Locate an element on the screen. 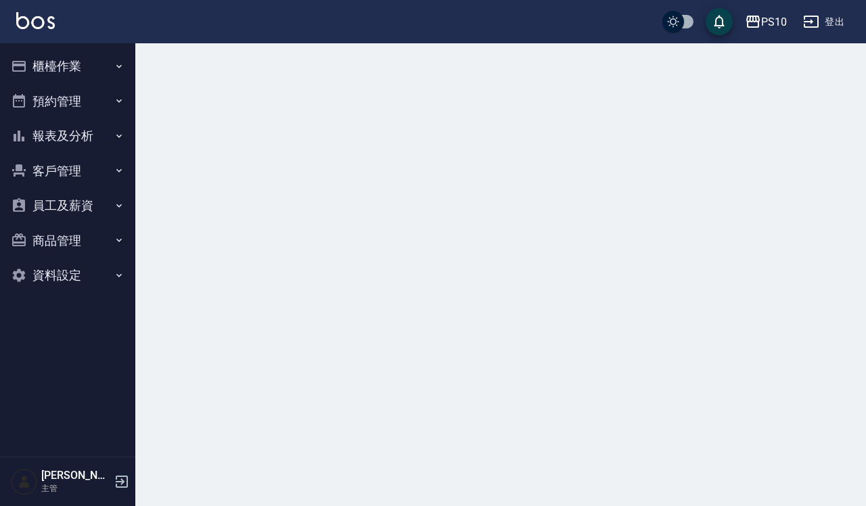  button: 預約管理 is located at coordinates (68, 102).